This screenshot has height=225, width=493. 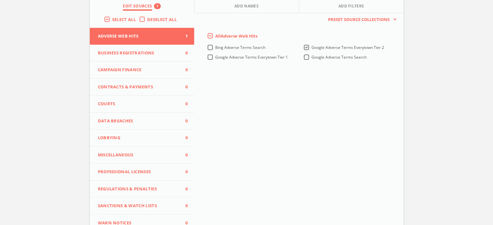 What do you see at coordinates (138, 36) in the screenshot?
I see `span: Adverse Web Hits` at bounding box center [138, 36].